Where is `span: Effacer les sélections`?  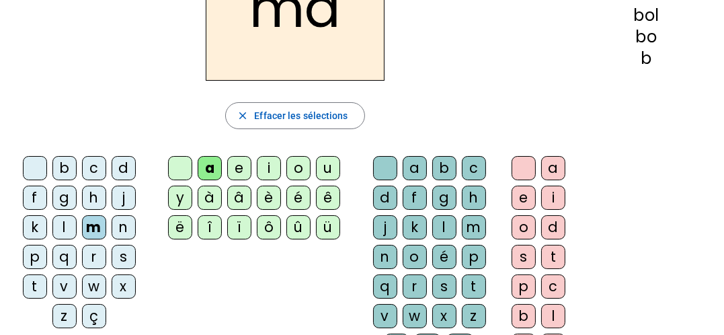 span: Effacer les sélections is located at coordinates (300, 116).